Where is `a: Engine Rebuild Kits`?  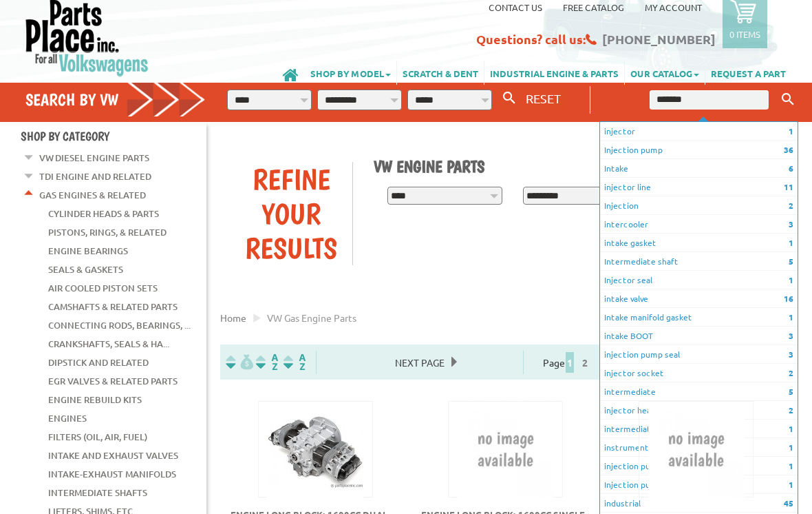
a: Engine Rebuild Kits is located at coordinates (95, 399).